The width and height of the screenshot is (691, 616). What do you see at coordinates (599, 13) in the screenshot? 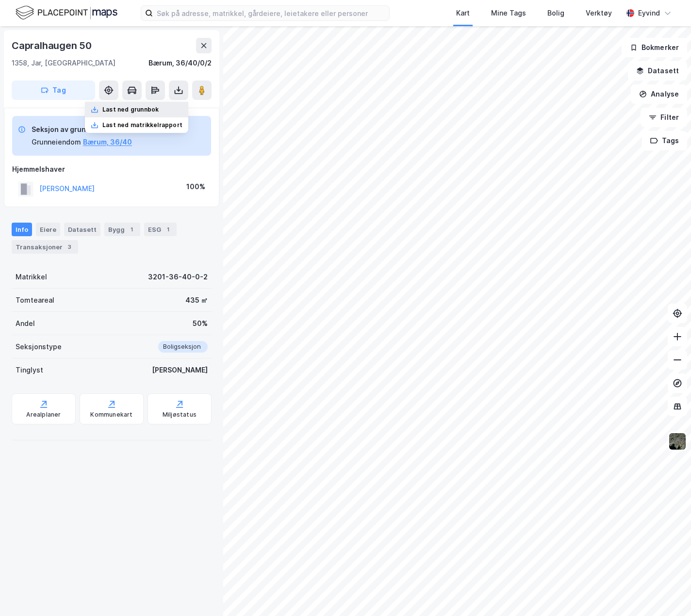
I see `div: Verktøy` at bounding box center [599, 13].